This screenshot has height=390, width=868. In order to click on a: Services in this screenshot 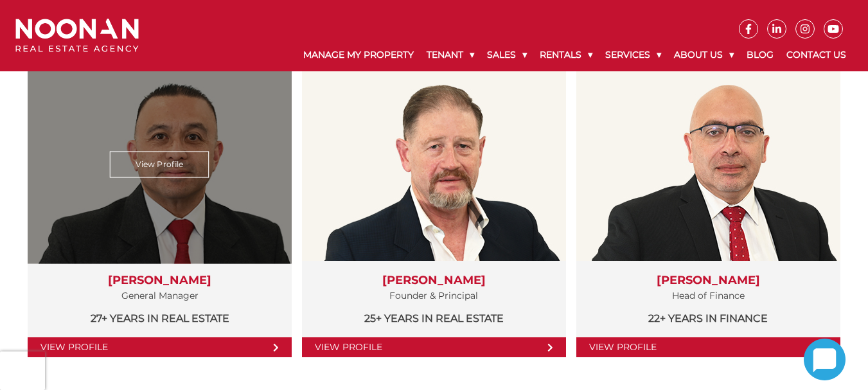, I will do `click(633, 54)`.